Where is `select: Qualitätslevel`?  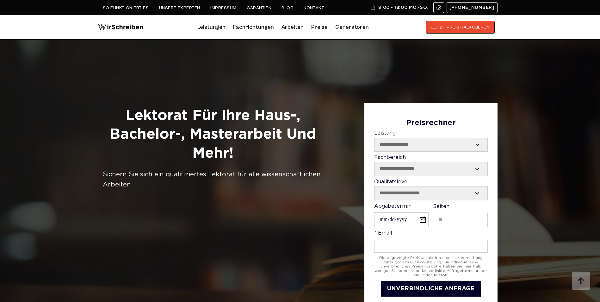 select: Qualitätslevel is located at coordinates (431, 193).